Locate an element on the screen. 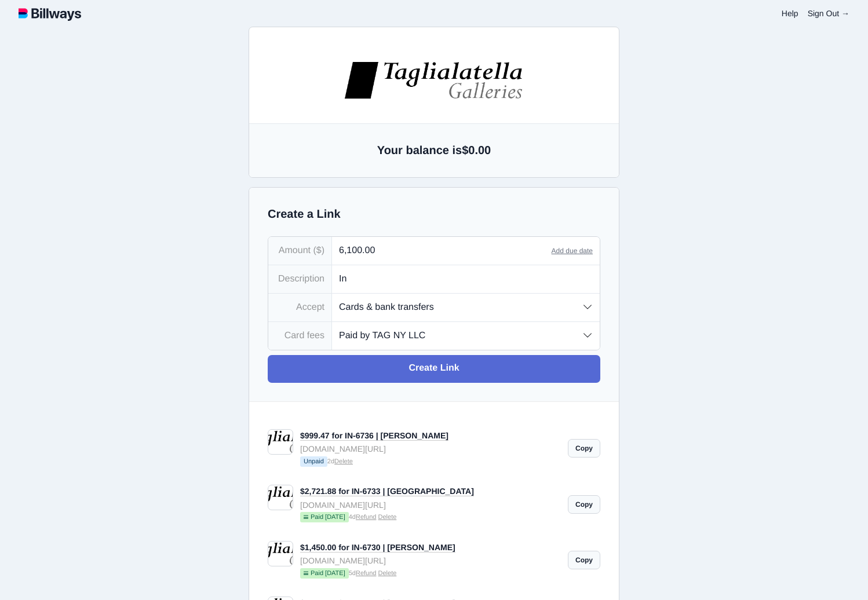 Image resolution: width=868 pixels, height=600 pixels. small: Card fee ($35.31) will be applied. is located at coordinates (331, 384).